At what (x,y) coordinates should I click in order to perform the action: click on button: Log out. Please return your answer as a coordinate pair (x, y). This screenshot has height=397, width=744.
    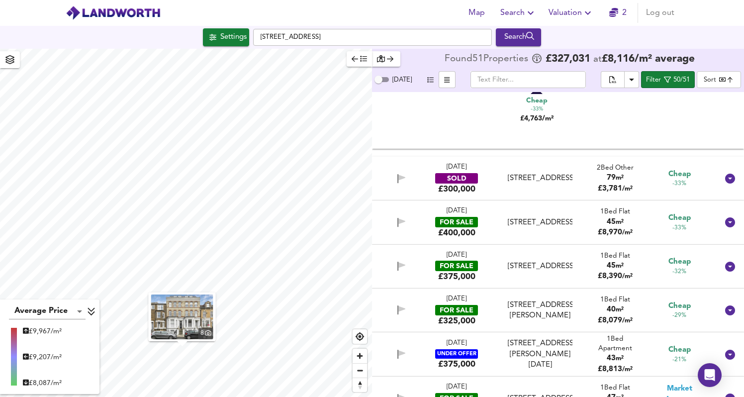
    Looking at the image, I should click on (660, 13).